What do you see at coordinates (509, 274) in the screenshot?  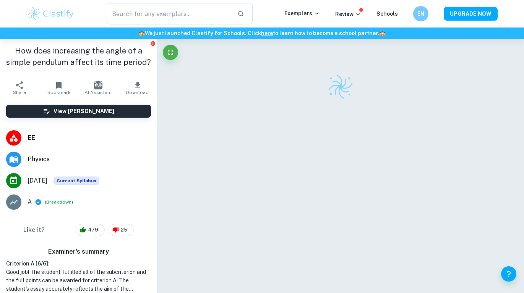 I see `button: Help and Feedback` at bounding box center [509, 274].